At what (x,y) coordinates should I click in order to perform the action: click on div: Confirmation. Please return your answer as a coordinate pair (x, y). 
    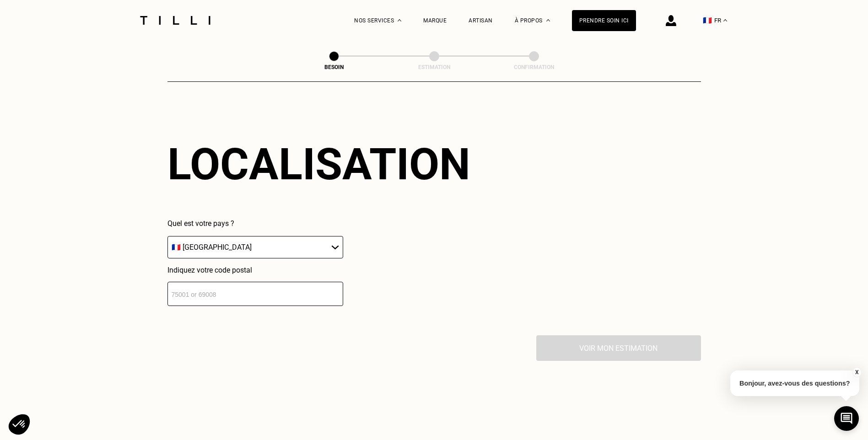
    Looking at the image, I should click on (534, 67).